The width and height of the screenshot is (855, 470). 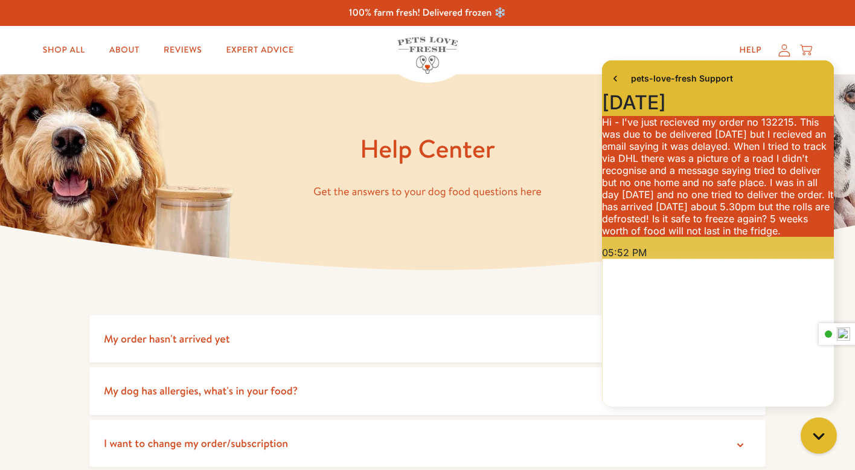 What do you see at coordinates (22, 24) in the screenshot?
I see `button: go to home page` at bounding box center [22, 24].